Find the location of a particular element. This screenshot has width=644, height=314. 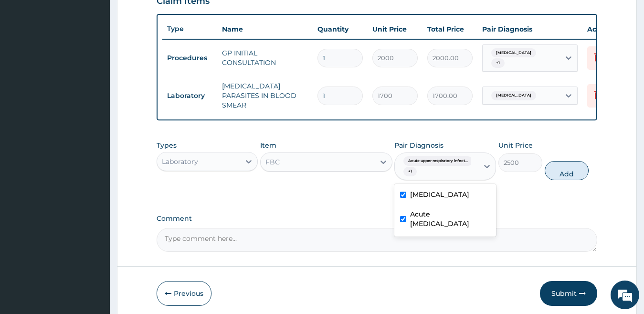

th: Pair Diagnosis is located at coordinates (530, 29).